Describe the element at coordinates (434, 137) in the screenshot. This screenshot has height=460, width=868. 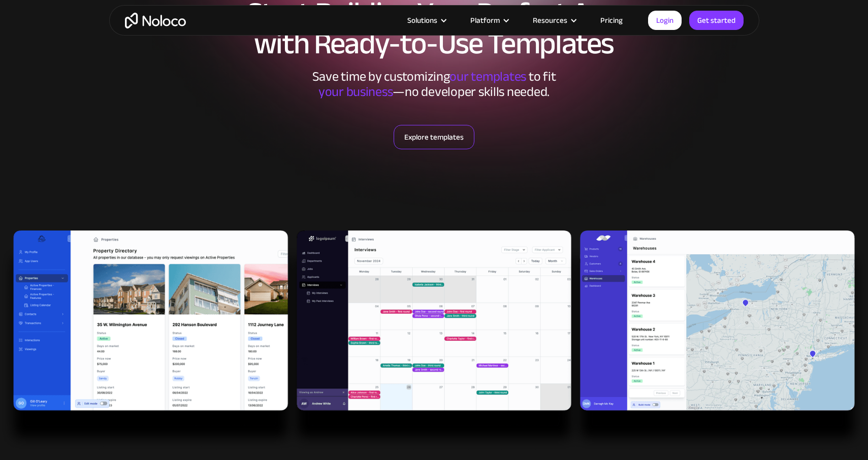
I see `a: Explore templates` at that location.